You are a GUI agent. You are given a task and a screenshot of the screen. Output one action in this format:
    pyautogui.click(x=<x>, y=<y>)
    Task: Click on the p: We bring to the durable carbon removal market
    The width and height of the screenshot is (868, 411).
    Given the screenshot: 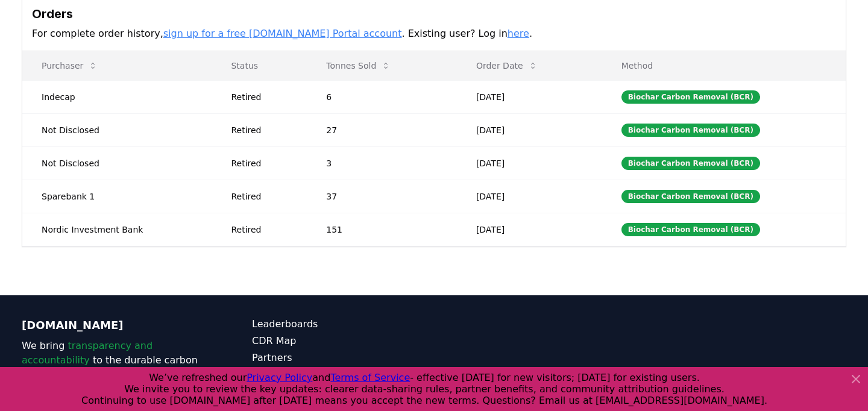 What is the action you would take?
    pyautogui.click(x=113, y=360)
    